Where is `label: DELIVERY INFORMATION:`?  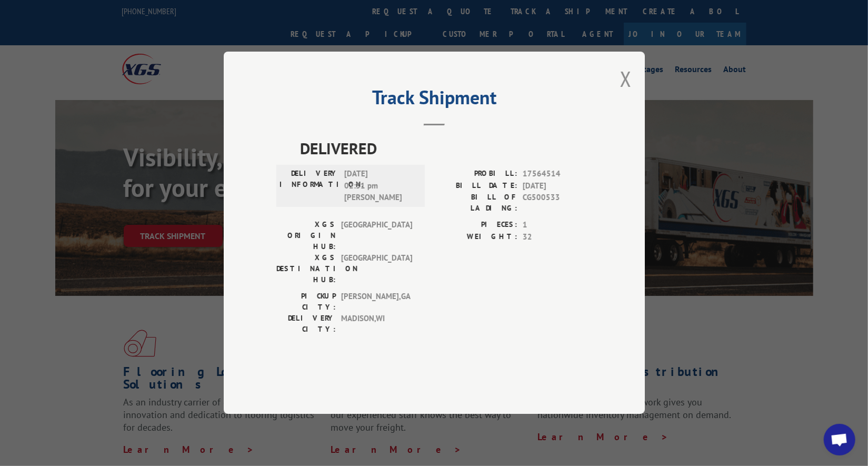 label: DELIVERY INFORMATION: is located at coordinates (309, 186).